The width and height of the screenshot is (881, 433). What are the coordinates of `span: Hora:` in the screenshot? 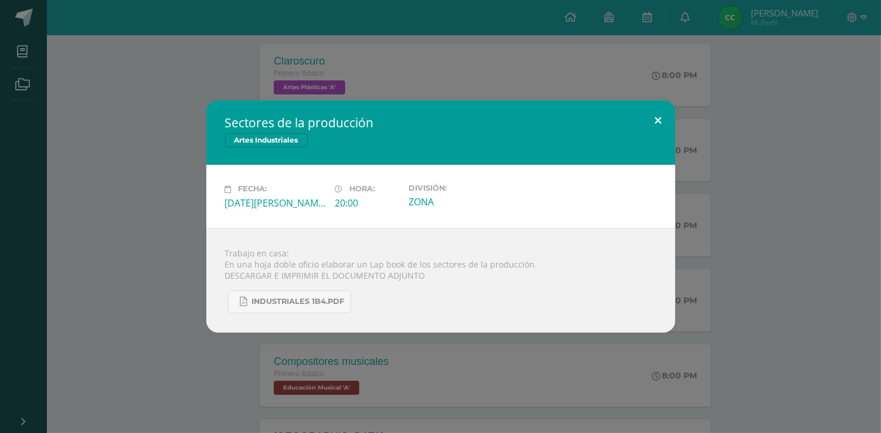 It's located at (362, 189).